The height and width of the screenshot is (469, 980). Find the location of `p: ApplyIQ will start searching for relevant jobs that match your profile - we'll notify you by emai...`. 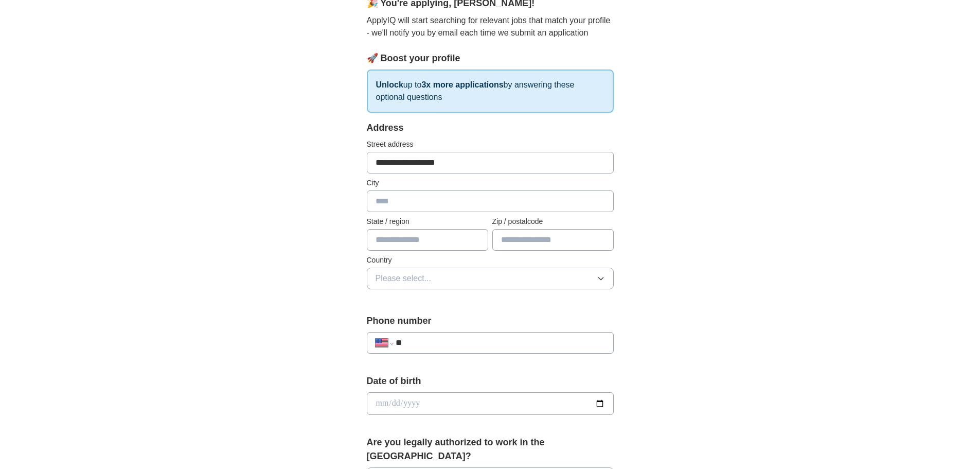

p: ApplyIQ will start searching for relevant jobs that match your profile - we'll notify you by emai... is located at coordinates (490, 27).